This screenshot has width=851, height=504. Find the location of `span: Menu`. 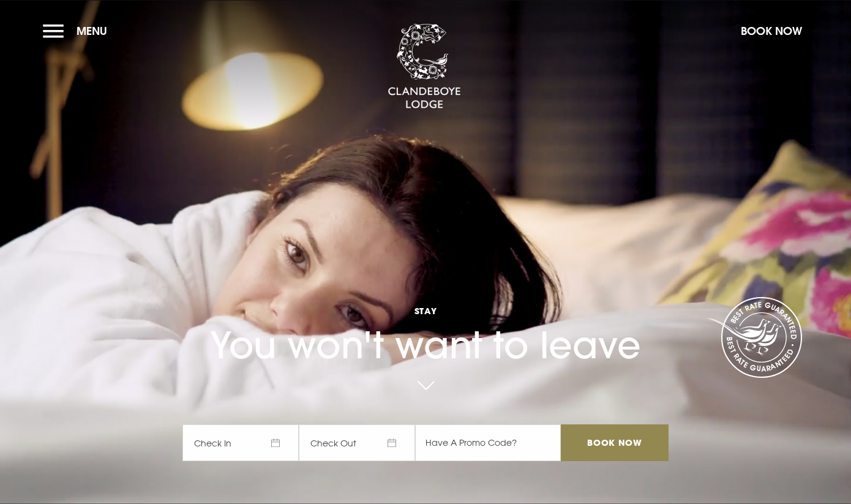

span: Menu is located at coordinates (91, 30).